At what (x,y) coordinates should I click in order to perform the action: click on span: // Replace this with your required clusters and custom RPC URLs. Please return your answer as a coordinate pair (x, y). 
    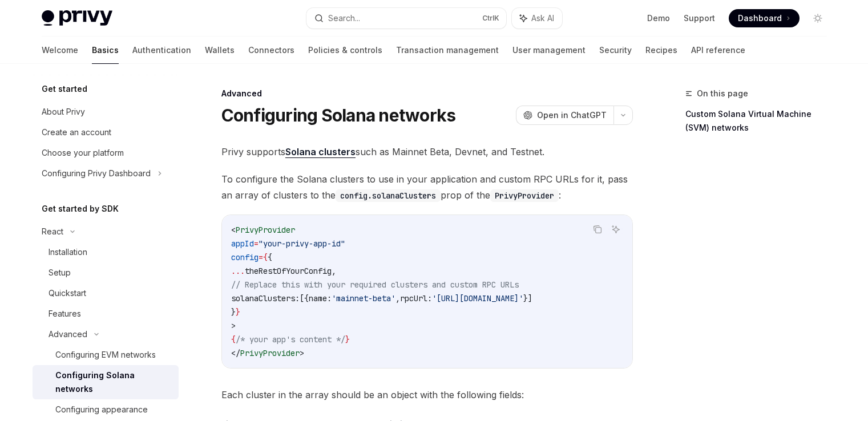
    Looking at the image, I should click on (375, 285).